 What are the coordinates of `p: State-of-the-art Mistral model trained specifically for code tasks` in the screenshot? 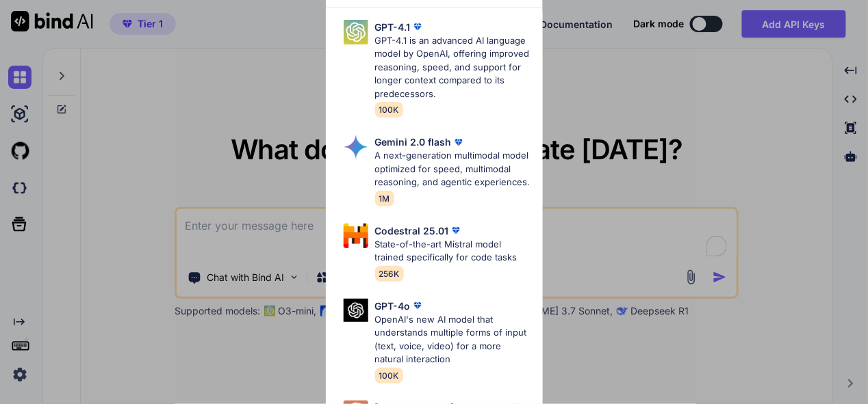 It's located at (453, 251).